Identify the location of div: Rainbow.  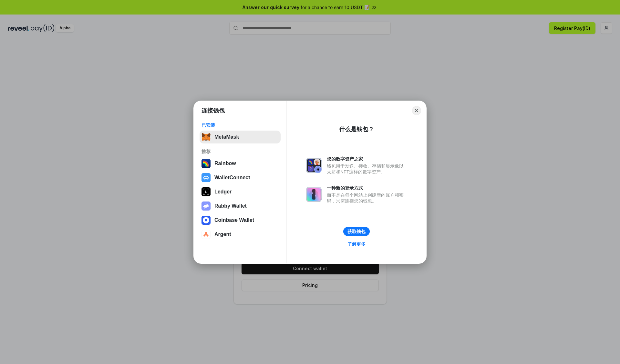
(225, 164).